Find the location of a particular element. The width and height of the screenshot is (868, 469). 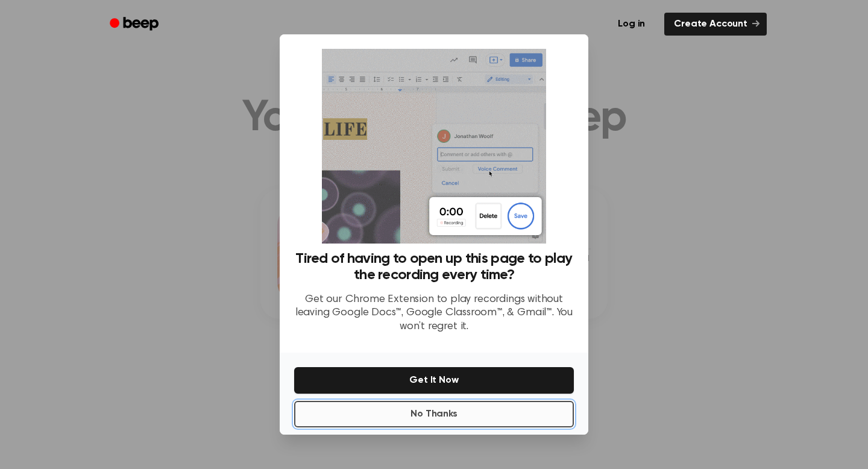

a: Beep is located at coordinates (135, 24).